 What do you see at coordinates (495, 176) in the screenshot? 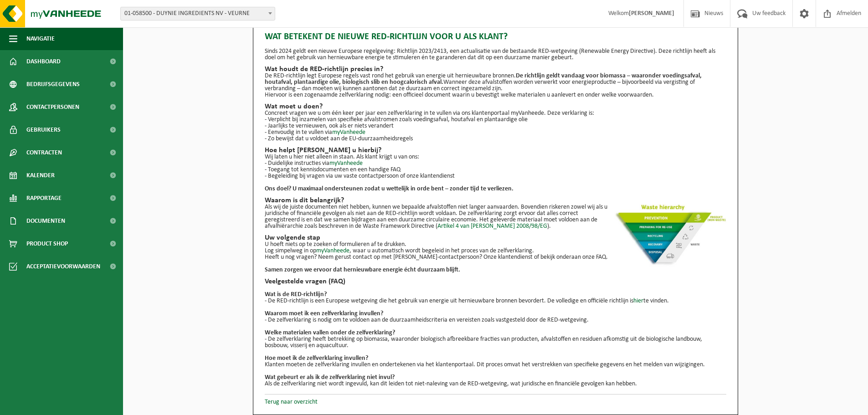
I see `p: - Begeleiding bij vragen via uw vaste contactpersoon of onze klantendienst` at bounding box center [495, 176].